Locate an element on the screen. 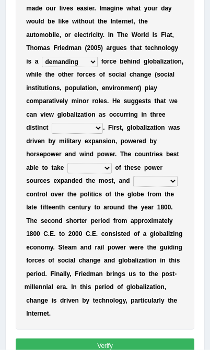 This screenshot has width=210, height=350. b: g is located at coordinates (145, 62).